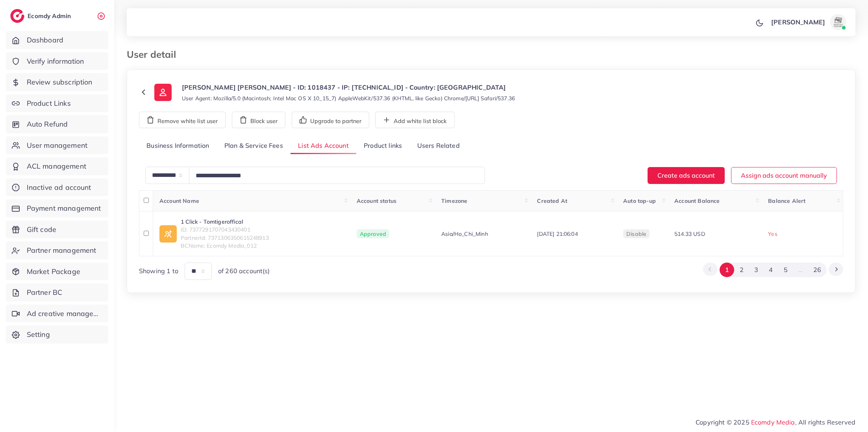  I want to click on span: Auto Refund, so click(47, 124).